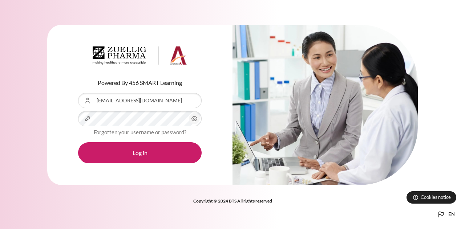 The height and width of the screenshot is (229, 465). Describe the element at coordinates (451, 215) in the screenshot. I see `span: en` at that location.